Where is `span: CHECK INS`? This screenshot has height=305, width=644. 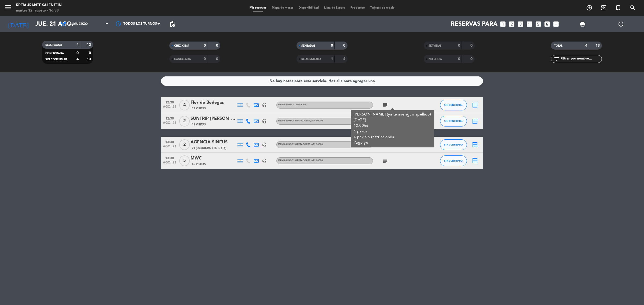
span: CHECK INS is located at coordinates (182, 46).